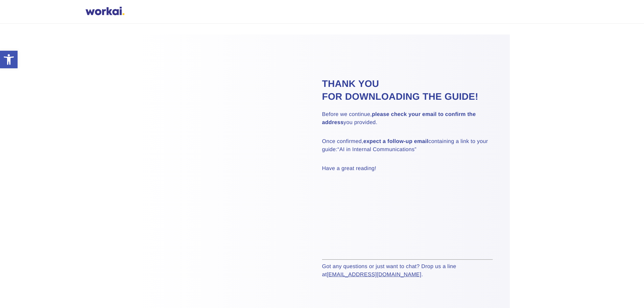  I want to click on p: Have a great reading!, so click(408, 169).